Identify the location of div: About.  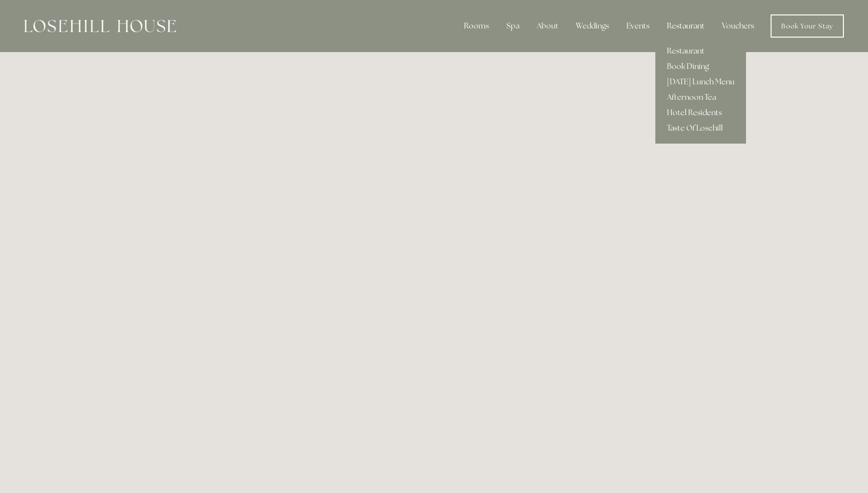
(547, 26).